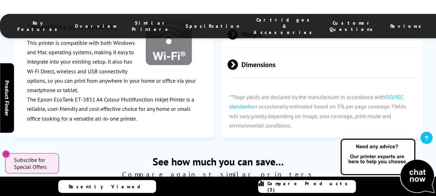  Describe the element at coordinates (388, 166) in the screenshot. I see `img: Open Live Chat window` at that location.